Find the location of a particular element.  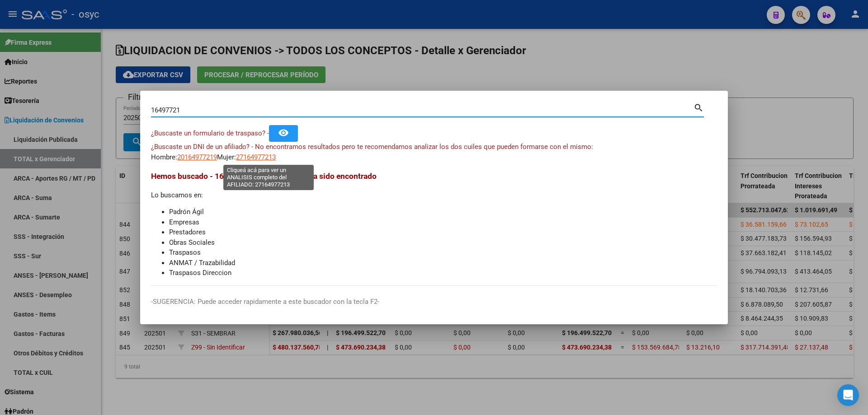

div: Open Intercom Messenger is located at coordinates (848, 395).